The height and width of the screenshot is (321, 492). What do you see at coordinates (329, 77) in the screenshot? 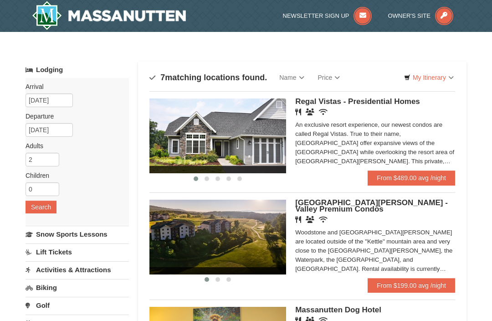
I see `a: Price` at bounding box center [329, 77].